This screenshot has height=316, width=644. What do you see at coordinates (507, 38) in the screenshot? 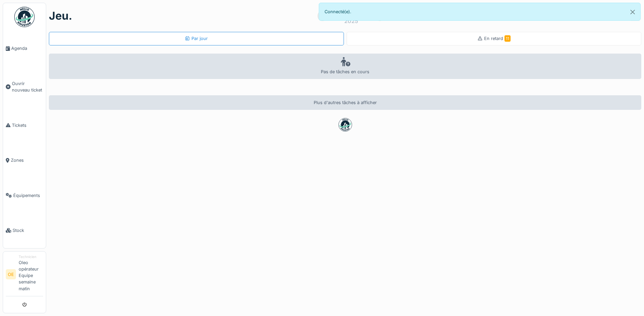
I see `span: 11` at bounding box center [507, 38].